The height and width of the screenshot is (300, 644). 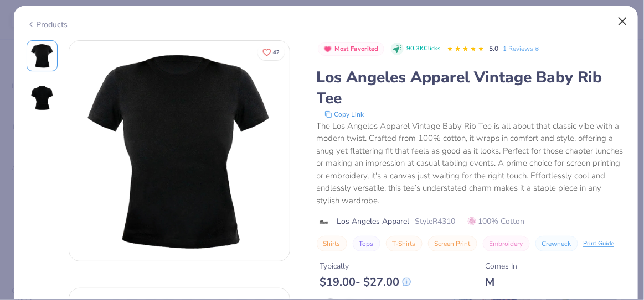 I want to click on img: brand logo, so click(x=324, y=222).